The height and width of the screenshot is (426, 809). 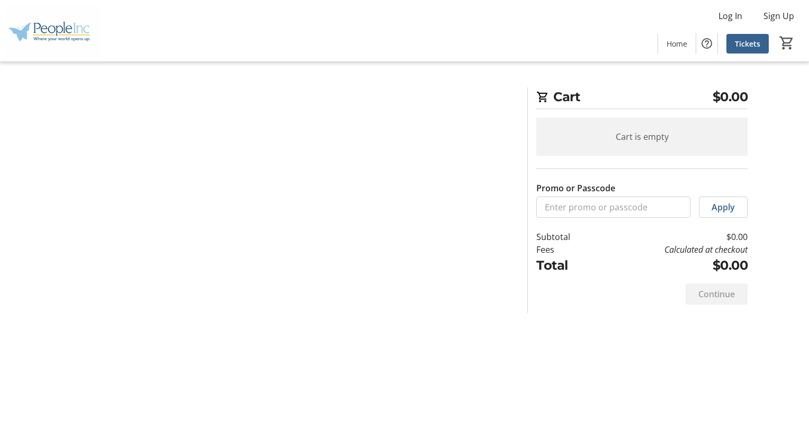 What do you see at coordinates (672, 249) in the screenshot?
I see `td: Calculated at checkout` at bounding box center [672, 249].